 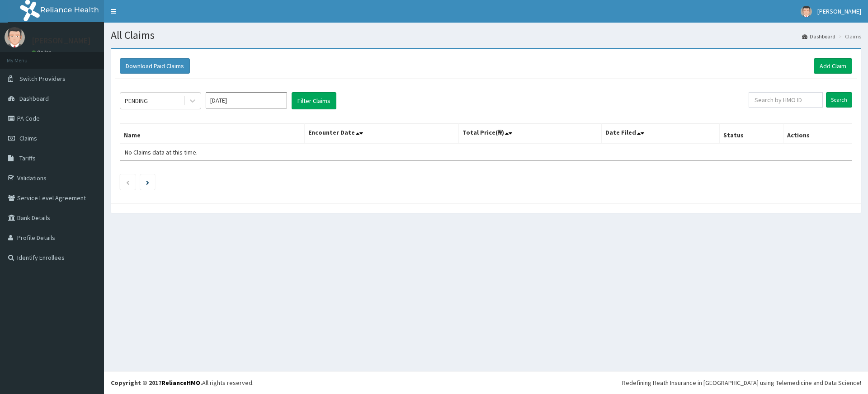 What do you see at coordinates (136, 101) in the screenshot?
I see `div: PENDING` at bounding box center [136, 101].